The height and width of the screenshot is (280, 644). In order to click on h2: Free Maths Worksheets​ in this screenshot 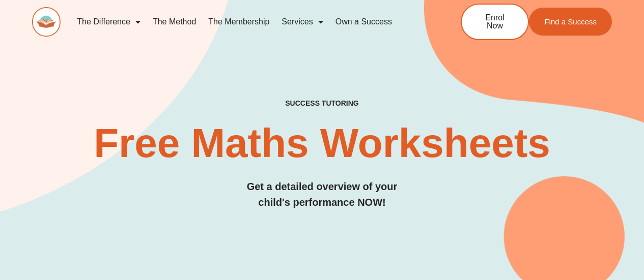, I will do `click(322, 144)`.